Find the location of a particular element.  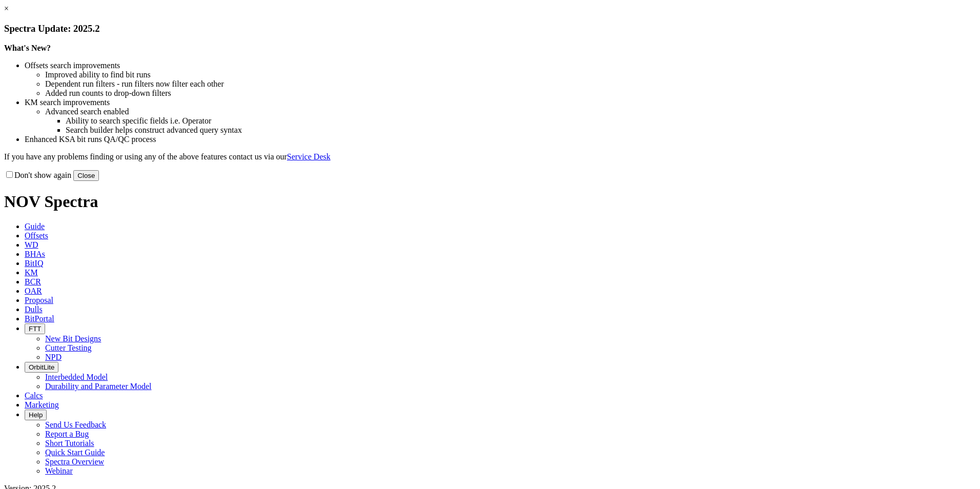

span: BHAs is located at coordinates (35, 253).